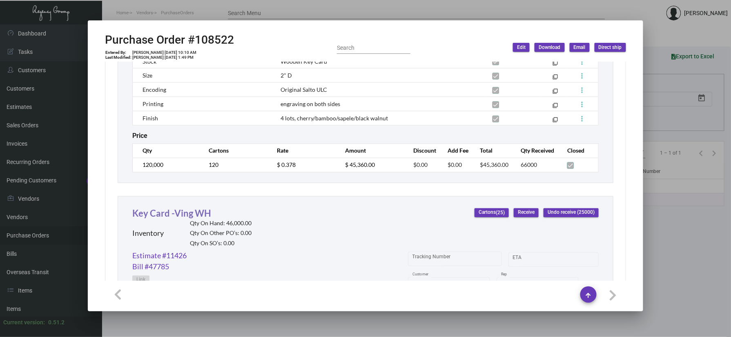 Image resolution: width=731 pixels, height=337 pixels. I want to click on span: 4 lots, cherry/bamboo/sapele/black walnut, so click(334, 118).